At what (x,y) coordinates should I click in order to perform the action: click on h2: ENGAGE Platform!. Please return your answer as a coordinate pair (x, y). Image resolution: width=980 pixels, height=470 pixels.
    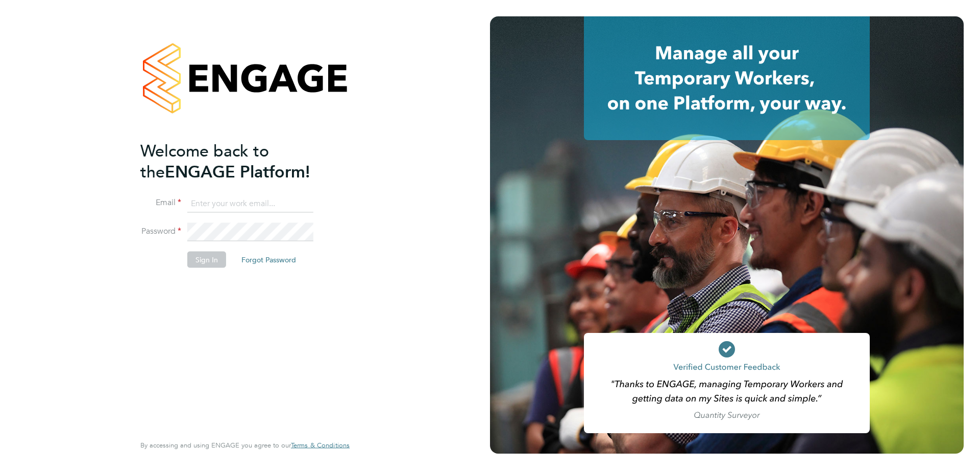
    Looking at the image, I should click on (240, 161).